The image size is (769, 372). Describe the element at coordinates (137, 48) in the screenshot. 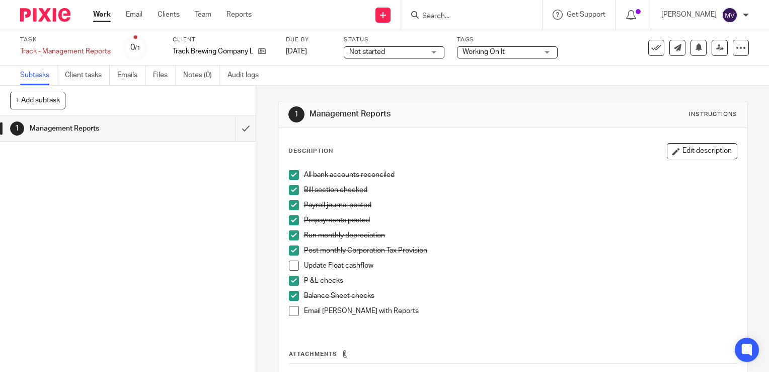

I see `small: /1` at that location.